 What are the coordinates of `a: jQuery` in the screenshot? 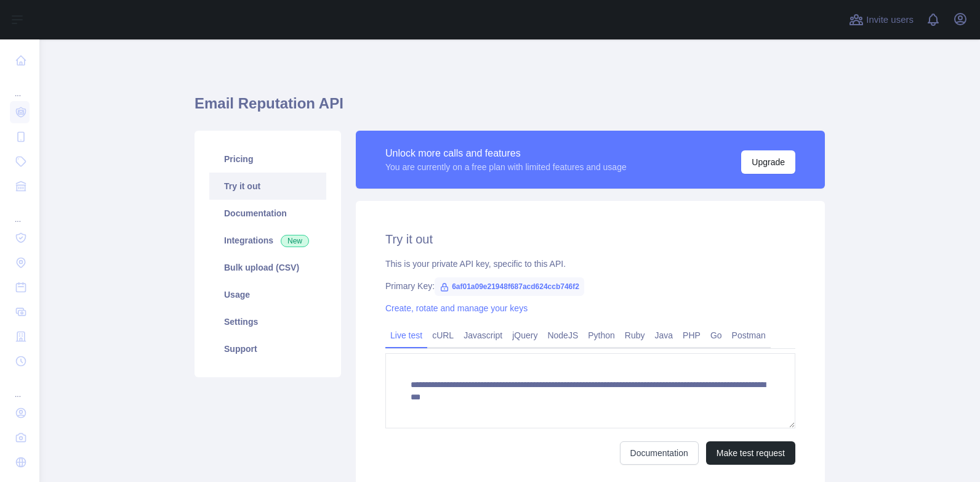 It's located at (524, 335).